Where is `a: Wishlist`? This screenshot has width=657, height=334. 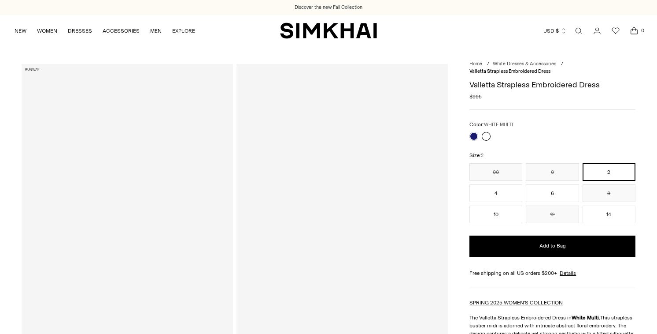
a: Wishlist is located at coordinates (616, 31).